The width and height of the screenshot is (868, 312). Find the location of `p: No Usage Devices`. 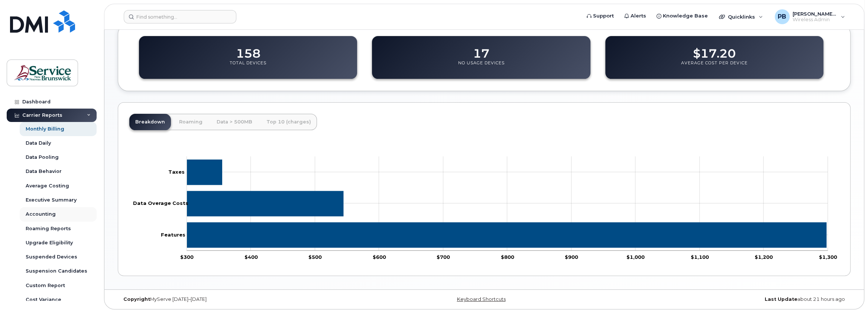

p: No Usage Devices is located at coordinates (481, 67).